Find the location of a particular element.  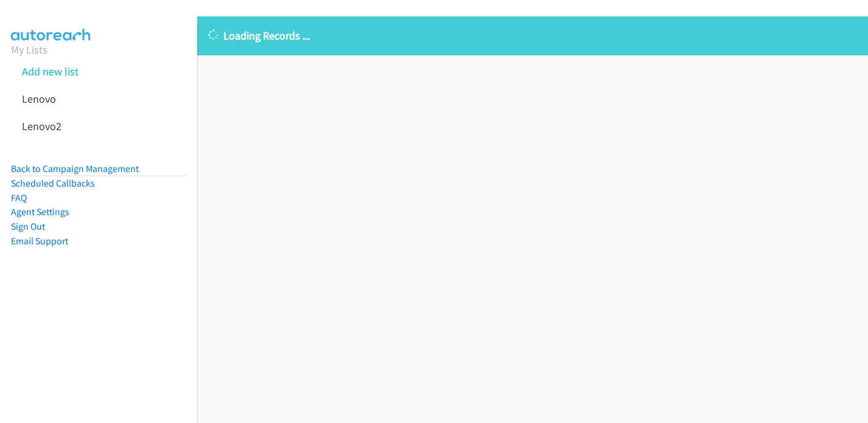

a: Sign Out is located at coordinates (28, 226).